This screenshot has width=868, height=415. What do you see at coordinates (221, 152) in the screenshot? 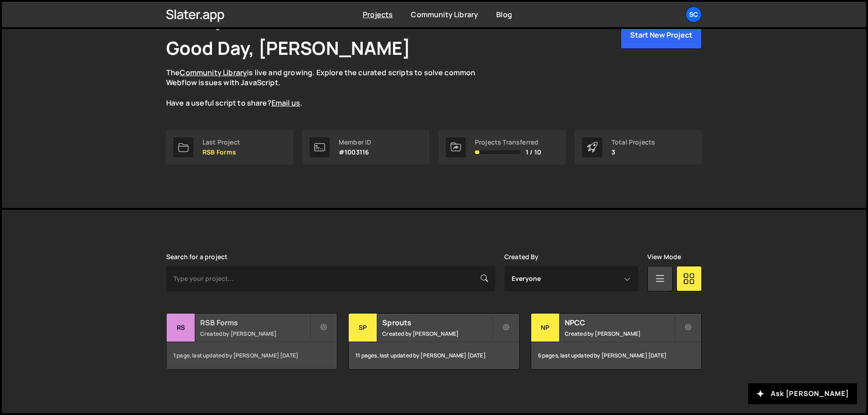
I see `p: RSB Forms` at bounding box center [221, 152].